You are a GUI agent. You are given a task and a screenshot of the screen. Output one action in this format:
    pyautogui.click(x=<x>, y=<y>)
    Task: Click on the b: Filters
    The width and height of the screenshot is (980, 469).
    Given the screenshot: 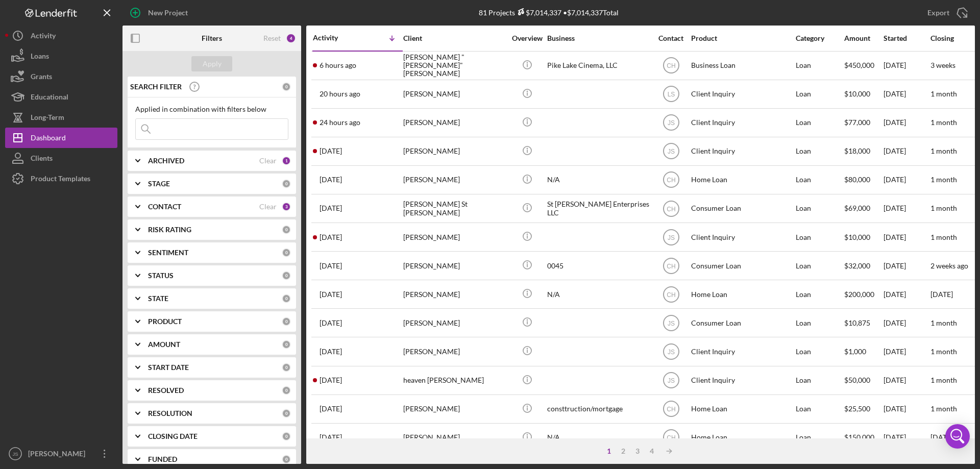 What is the action you would take?
    pyautogui.click(x=212, y=38)
    